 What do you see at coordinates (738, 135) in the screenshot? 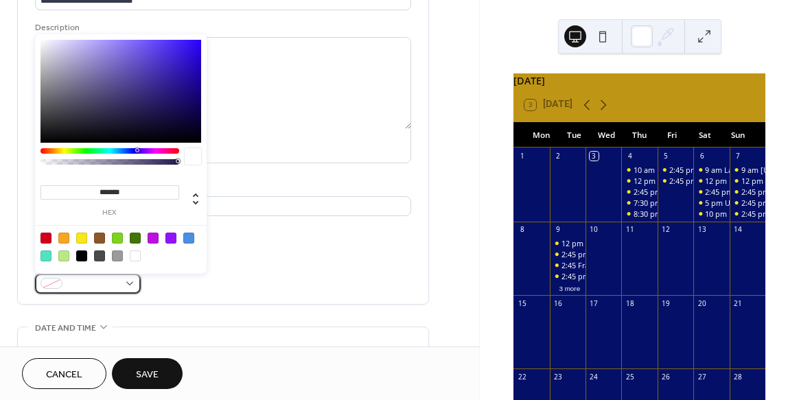
I see `div: Sun` at bounding box center [738, 135].